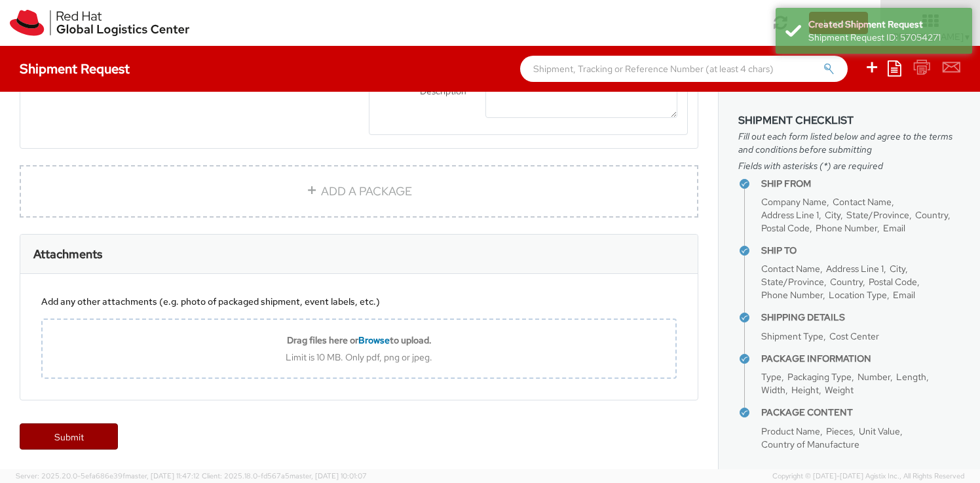 Image resolution: width=980 pixels, height=483 pixels. Describe the element at coordinates (861, 317) in the screenshot. I see `h4: Shipping Details` at that location.